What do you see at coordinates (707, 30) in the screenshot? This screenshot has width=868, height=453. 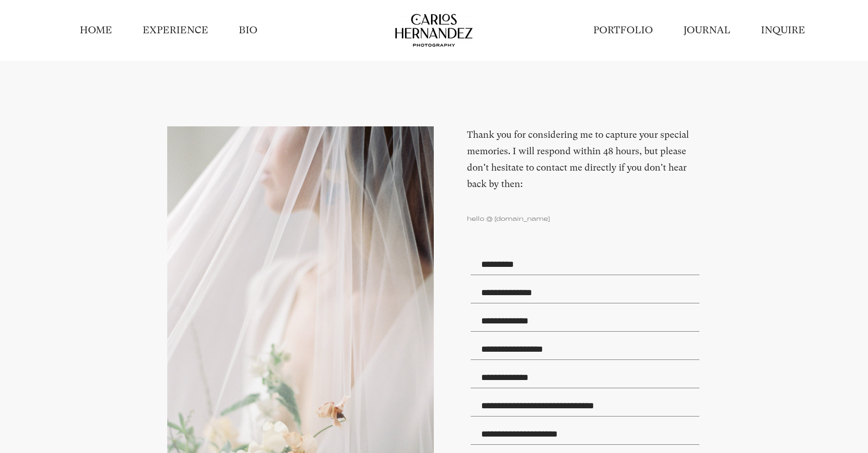 I see `a: JOURNAL` at bounding box center [707, 30].